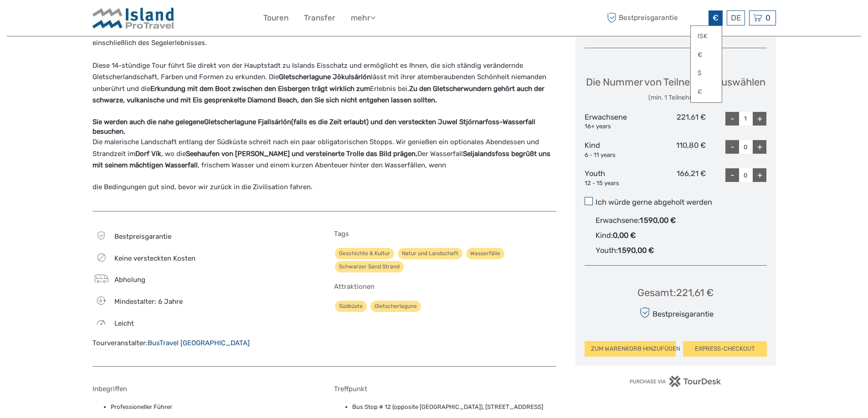 Image resolution: width=868 pixels, height=418 pixels. I want to click on div: 6 - 11 years, so click(615, 155).